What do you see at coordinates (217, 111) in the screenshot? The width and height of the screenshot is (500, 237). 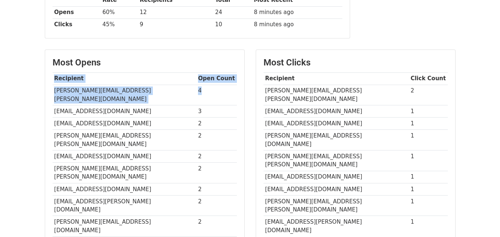 I see `td: 3` at bounding box center [217, 111].